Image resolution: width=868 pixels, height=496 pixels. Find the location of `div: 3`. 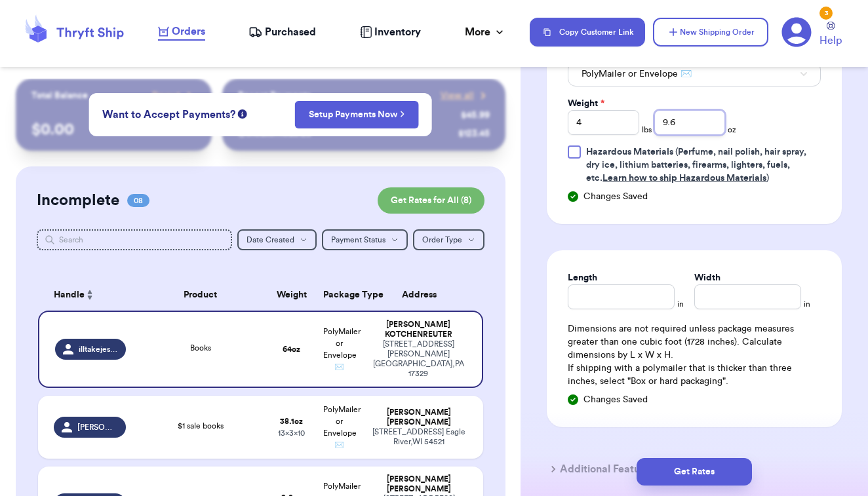

div: 3 is located at coordinates (826, 13).